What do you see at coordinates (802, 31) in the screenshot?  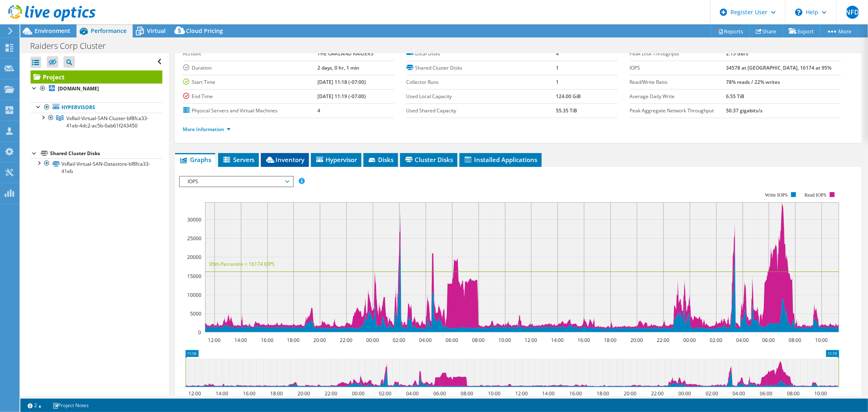 I see `a: Export` at bounding box center [802, 31].